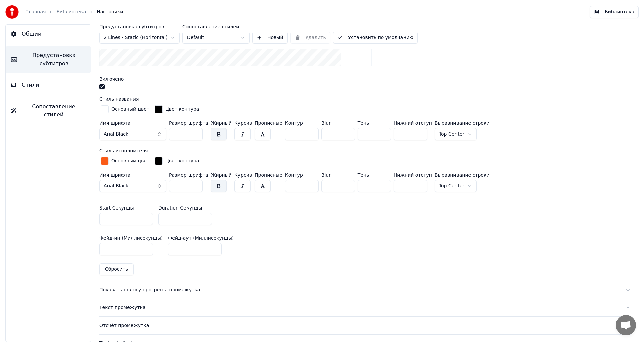 This screenshot has height=342, width=644. Describe the element at coordinates (360, 325) in the screenshot. I see `div: Отсчёт промежутка` at that location.